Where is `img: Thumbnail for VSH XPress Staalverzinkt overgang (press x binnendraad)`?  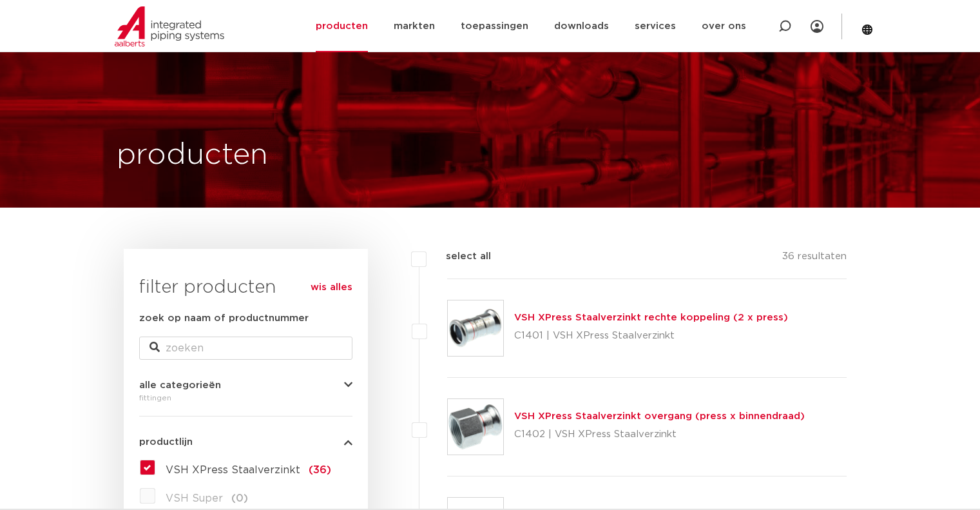 img: Thumbnail for VSH XPress Staalverzinkt overgang (press x binnendraad) is located at coordinates (475, 427).